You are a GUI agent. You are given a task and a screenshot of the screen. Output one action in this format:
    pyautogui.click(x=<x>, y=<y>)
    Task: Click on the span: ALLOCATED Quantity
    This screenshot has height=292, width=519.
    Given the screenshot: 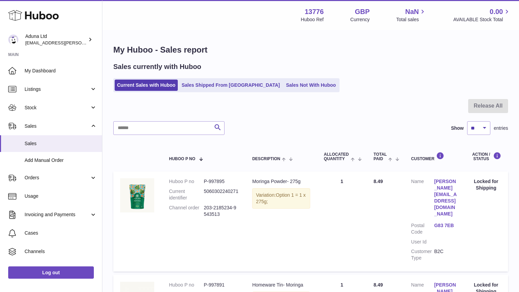 What is the action you would take?
    pyautogui.click(x=336, y=156)
    